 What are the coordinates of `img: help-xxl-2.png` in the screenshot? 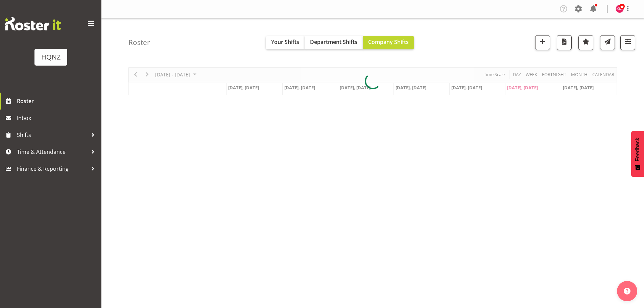 It's located at (627, 291).